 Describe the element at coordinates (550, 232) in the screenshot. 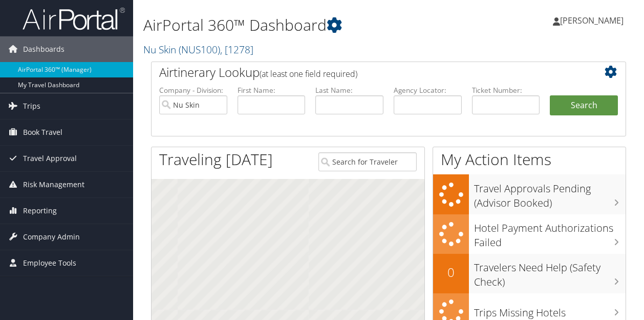

I see `h3: Hotel Payment Authorizations Failed` at that location.